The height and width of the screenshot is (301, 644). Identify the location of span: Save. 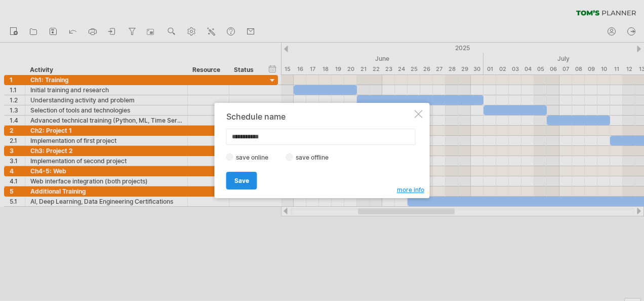
(241, 180).